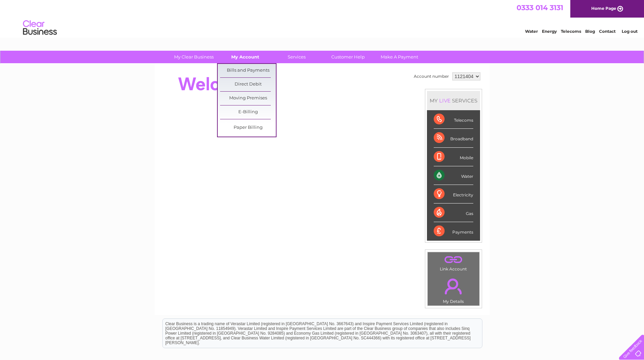 The height and width of the screenshot is (360, 644). Describe the element at coordinates (454, 176) in the screenshot. I see `div: Water` at that location.